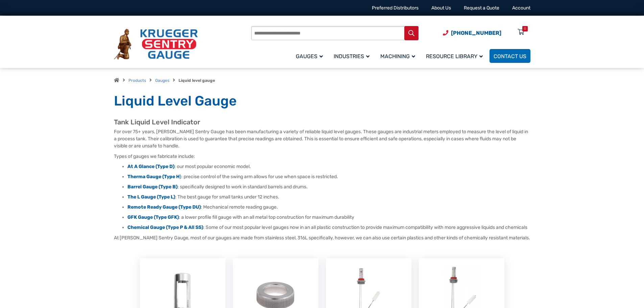 The height and width of the screenshot is (308, 644). What do you see at coordinates (399, 56) in the screenshot?
I see `a: Machining` at bounding box center [399, 56].